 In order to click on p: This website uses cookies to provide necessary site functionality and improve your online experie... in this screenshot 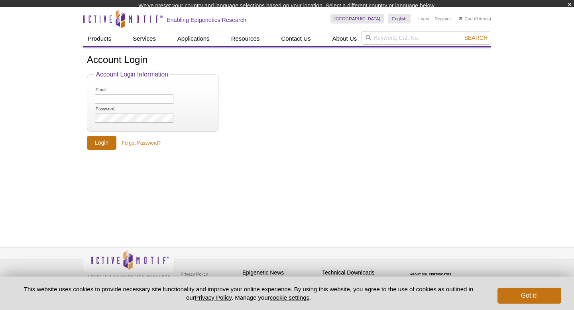, I will do `click(248, 293)`.